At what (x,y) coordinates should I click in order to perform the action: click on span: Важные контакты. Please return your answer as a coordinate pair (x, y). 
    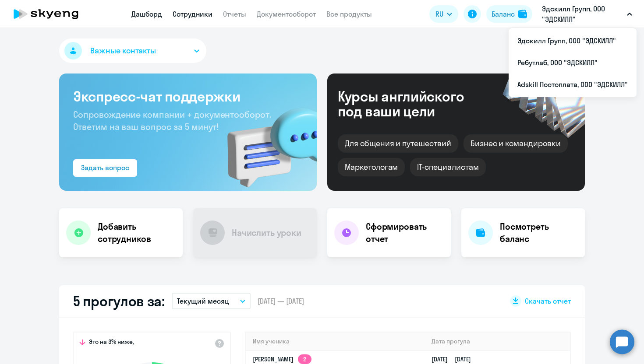
    Looking at the image, I should click on (123, 50).